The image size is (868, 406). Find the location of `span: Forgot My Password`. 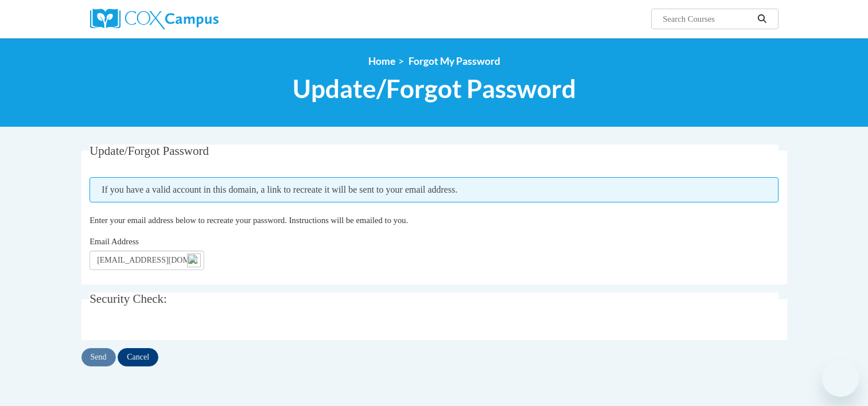

span: Forgot My Password is located at coordinates (455, 61).